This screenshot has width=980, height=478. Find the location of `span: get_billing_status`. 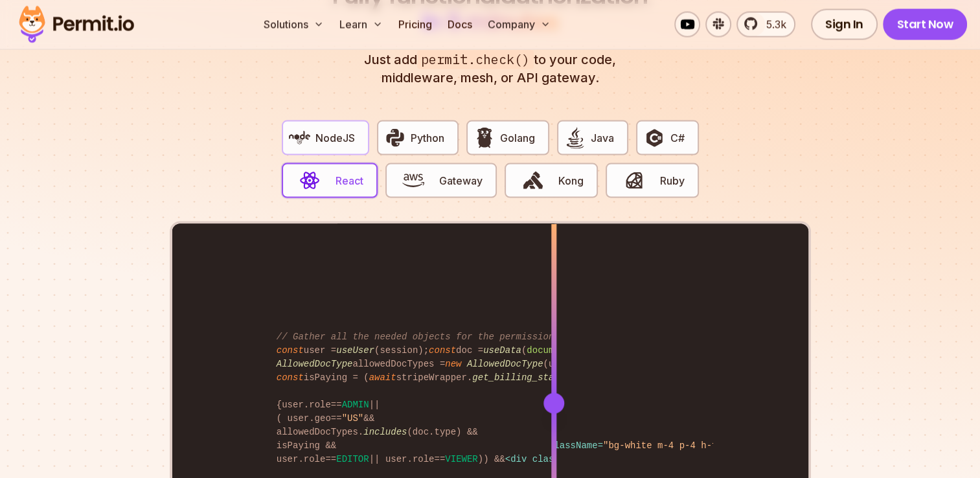

span: get_billing_status is located at coordinates (521, 378).